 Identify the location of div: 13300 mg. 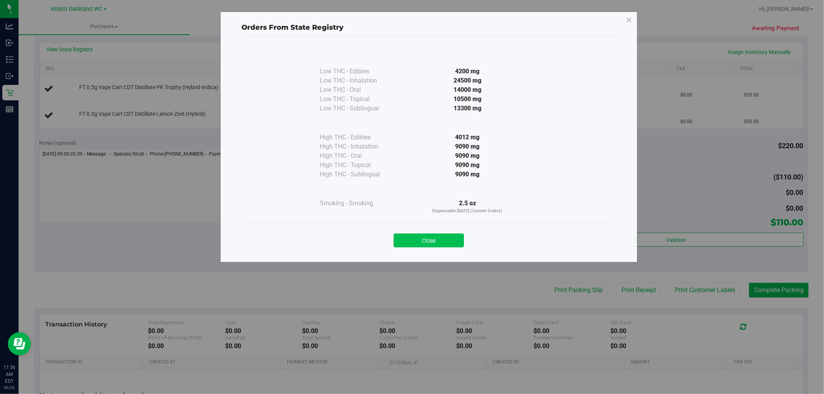
(467, 109).